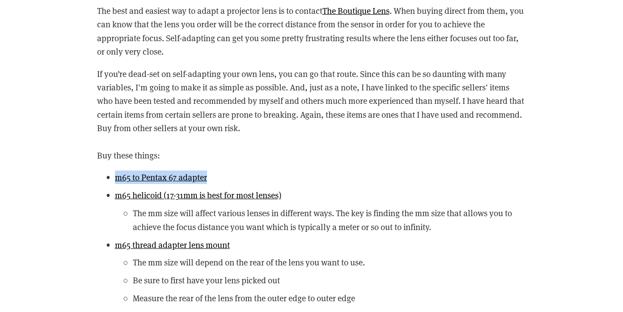  What do you see at coordinates (330, 280) in the screenshot?
I see `p: Be sure to first have your lens picked out` at bounding box center [330, 280].